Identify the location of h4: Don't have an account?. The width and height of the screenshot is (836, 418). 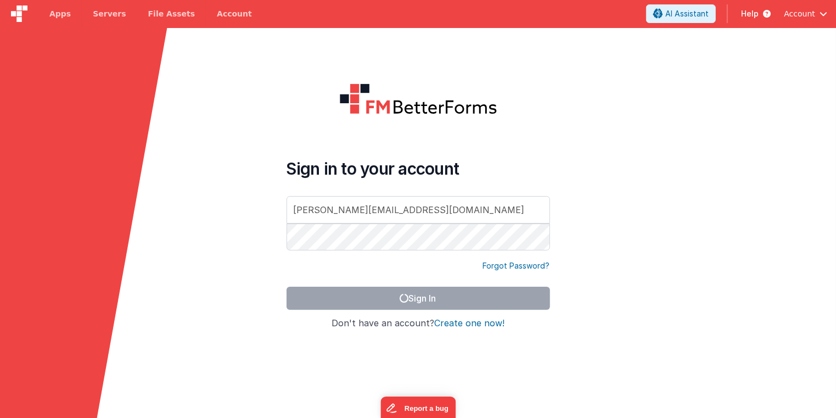
(418, 323).